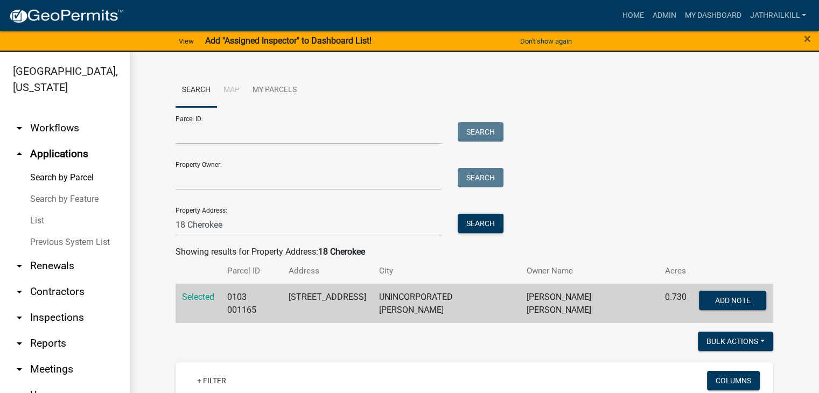  Describe the element at coordinates (198, 297) in the screenshot. I see `a: Selected` at that location.